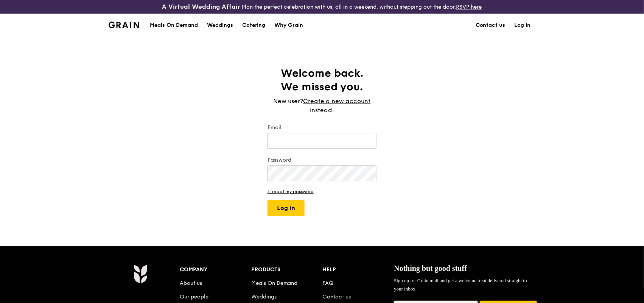 The image size is (644, 303). What do you see at coordinates (194, 297) in the screenshot?
I see `a: Our people` at bounding box center [194, 297].